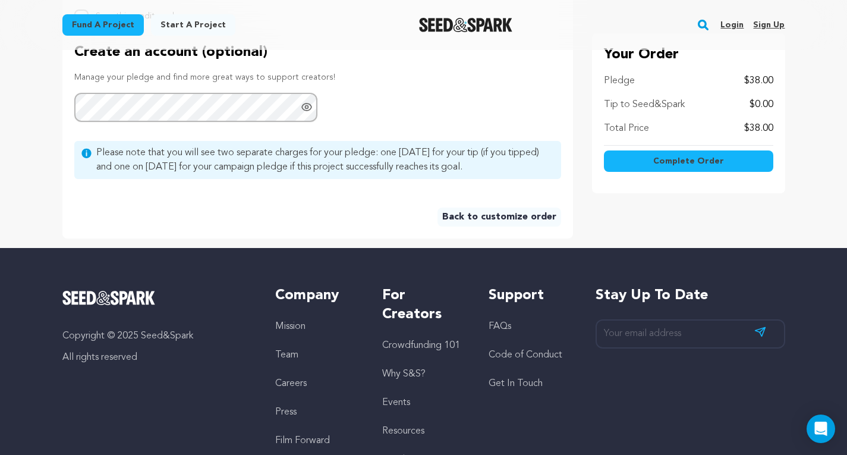 The height and width of the screenshot is (455, 847). Describe the element at coordinates (317, 52) in the screenshot. I see `p: Create an account (optional)` at that location.